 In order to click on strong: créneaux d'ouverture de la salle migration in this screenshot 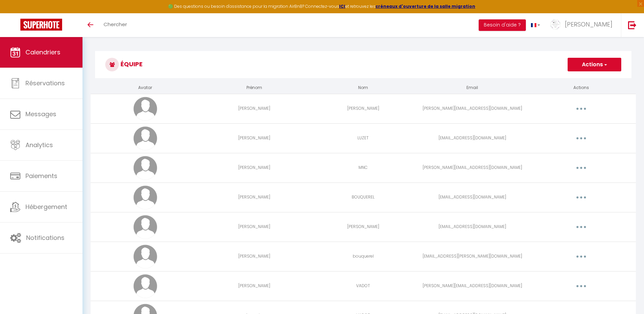, I will do `click(426, 6)`.